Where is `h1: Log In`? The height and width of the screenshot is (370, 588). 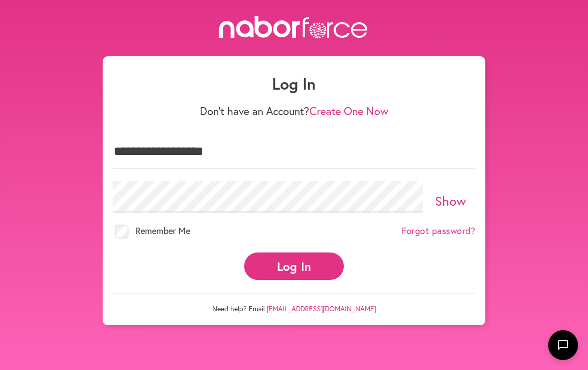 h1: Log In is located at coordinates (294, 84).